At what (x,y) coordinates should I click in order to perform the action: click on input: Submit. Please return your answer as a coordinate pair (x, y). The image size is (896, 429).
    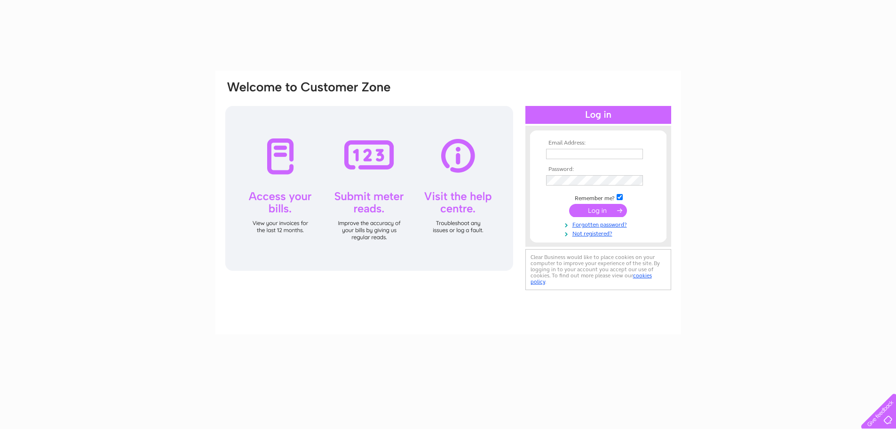
    Looking at the image, I should click on (598, 210).